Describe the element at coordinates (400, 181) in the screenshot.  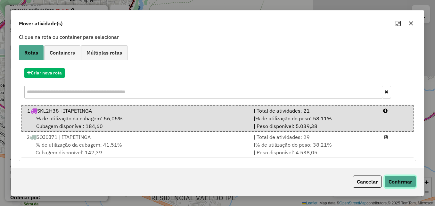
I see `button: Confirmar` at that location.